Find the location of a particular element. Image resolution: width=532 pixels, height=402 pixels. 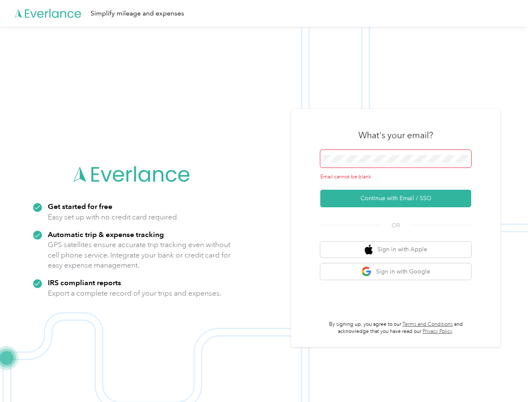

span: OR is located at coordinates (396, 225).